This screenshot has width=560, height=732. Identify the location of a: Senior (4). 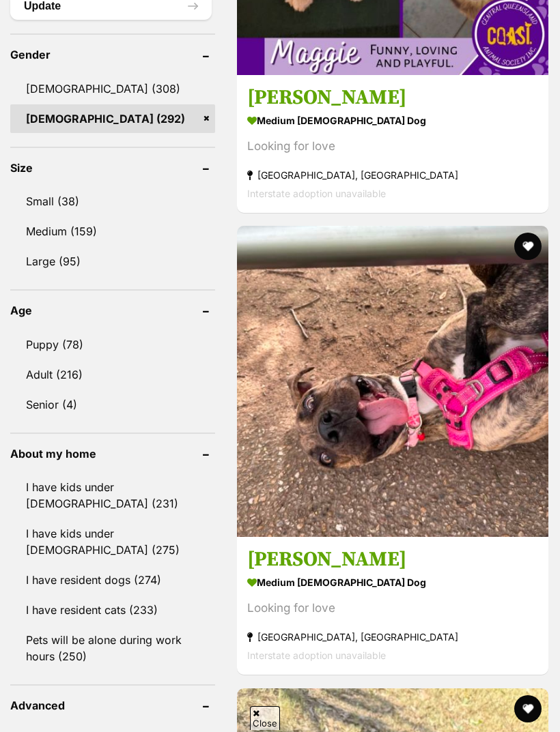
(112, 404).